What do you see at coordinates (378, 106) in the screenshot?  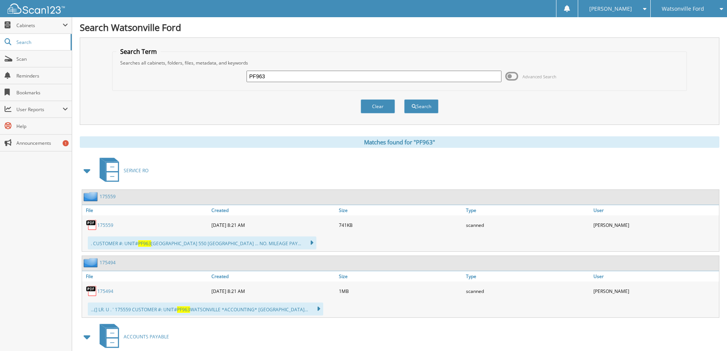 I see `button: Clear` at bounding box center [378, 106].